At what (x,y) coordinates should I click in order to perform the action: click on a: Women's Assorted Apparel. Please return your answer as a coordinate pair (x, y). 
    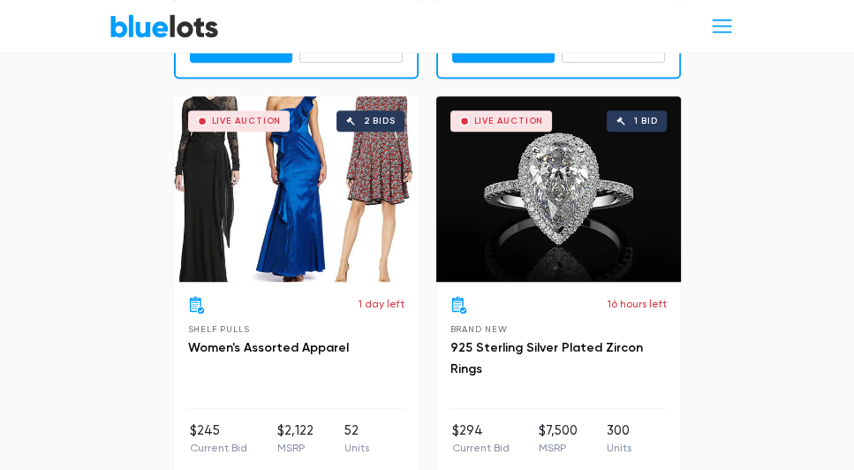
    Looking at the image, I should click on (269, 347).